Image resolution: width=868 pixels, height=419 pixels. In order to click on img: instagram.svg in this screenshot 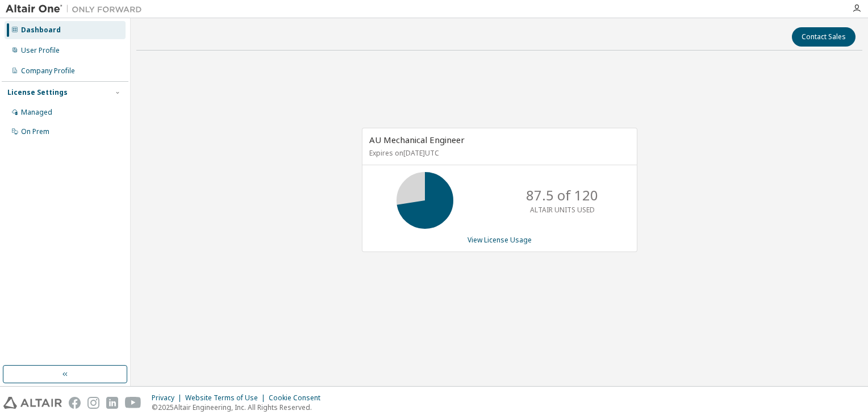, I will do `click(94, 403)`.